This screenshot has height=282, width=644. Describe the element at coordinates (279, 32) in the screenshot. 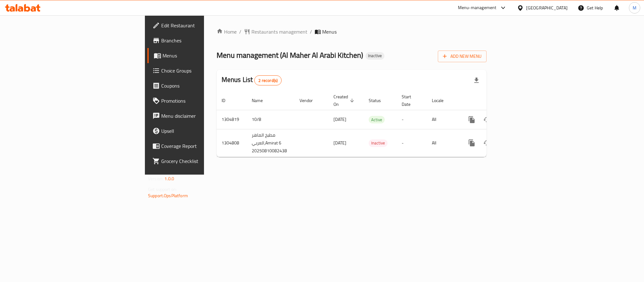

I see `span: Restaurants management` at that location.